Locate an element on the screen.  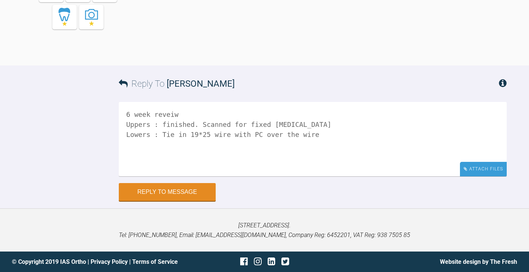
a: Terms of Service is located at coordinates (155, 261).